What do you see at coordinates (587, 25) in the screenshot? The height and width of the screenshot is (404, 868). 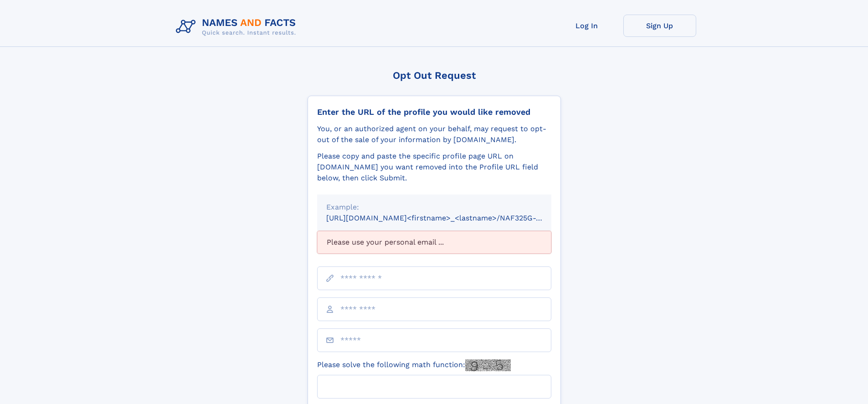 I see `a: Log In` at bounding box center [587, 25].